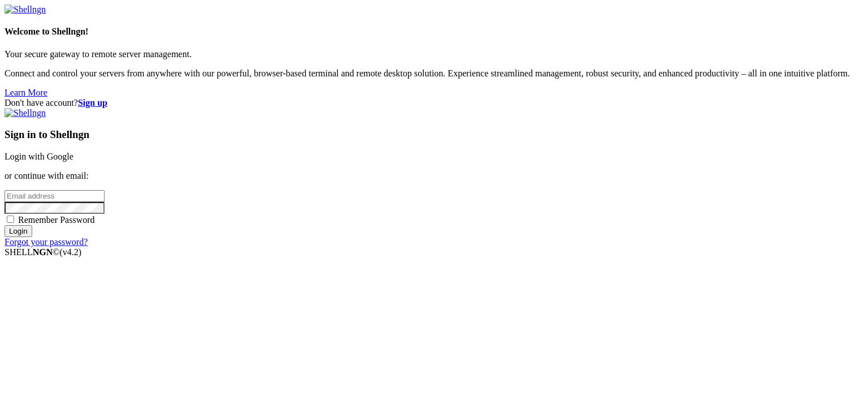  What do you see at coordinates (10, 219) in the screenshot?
I see `input: Remember Password` at bounding box center [10, 219].